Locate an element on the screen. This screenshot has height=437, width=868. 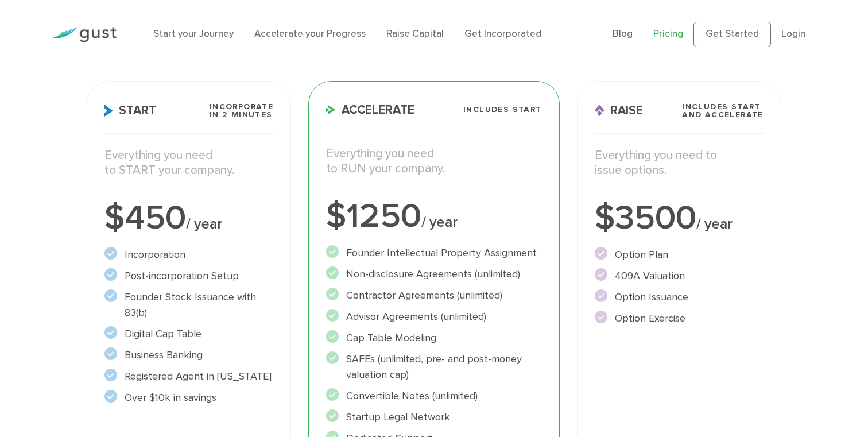
span: Start is located at coordinates (130, 110).